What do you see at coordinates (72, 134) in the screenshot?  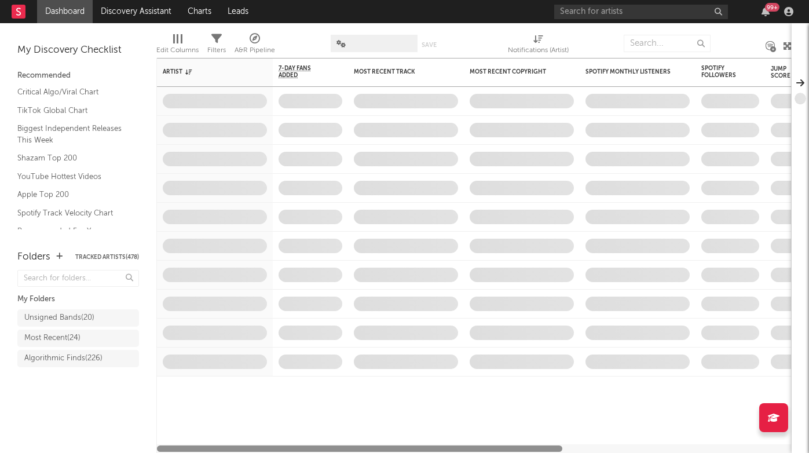 I see `a: Biggest Independent Releases This Week` at bounding box center [72, 134].